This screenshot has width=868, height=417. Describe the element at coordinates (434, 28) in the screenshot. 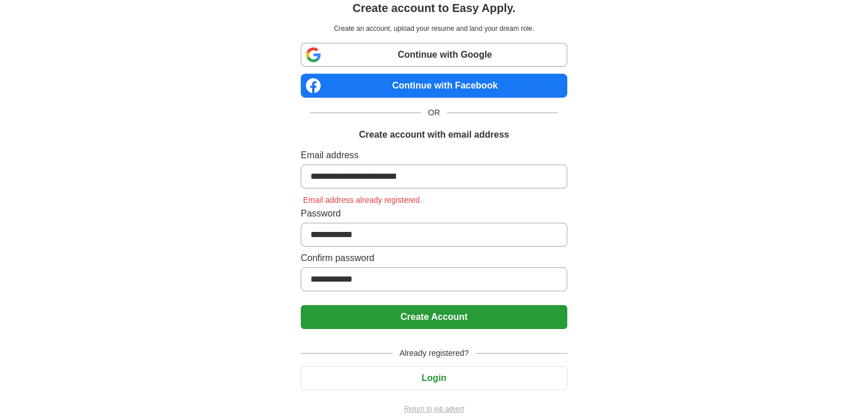

I see `p: Create an account, upload your resume and land your dream role.` at that location.